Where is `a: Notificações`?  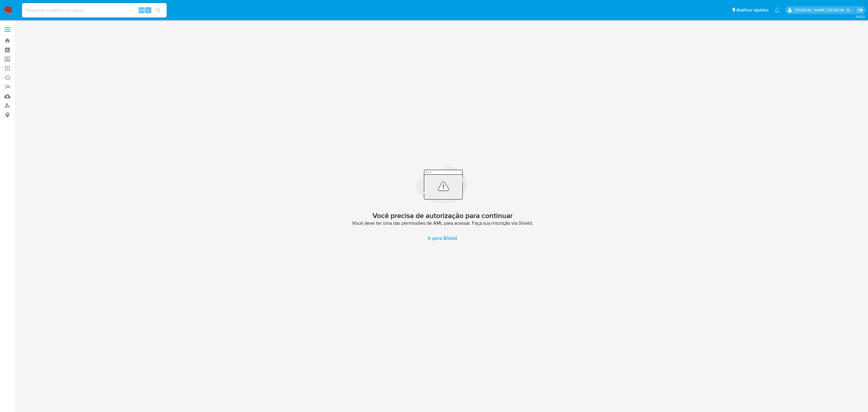 a: Notificações is located at coordinates (777, 10).